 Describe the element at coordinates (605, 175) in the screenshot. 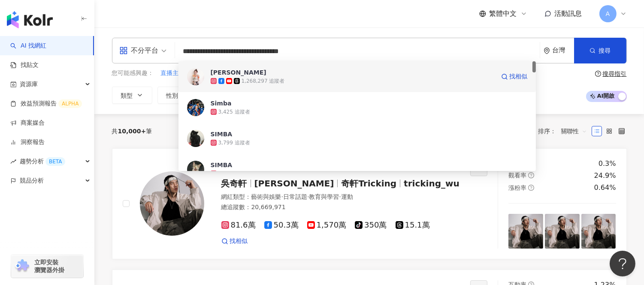

I see `div: 24.9%` at that location.